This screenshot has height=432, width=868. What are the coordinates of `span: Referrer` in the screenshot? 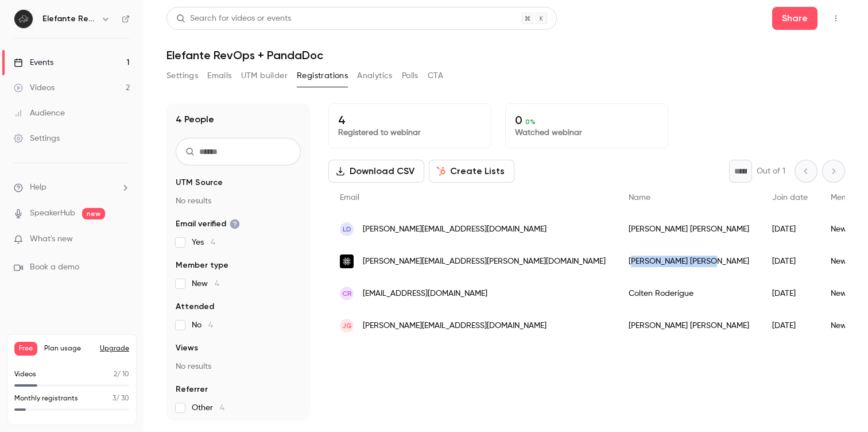 It's located at (192, 390).